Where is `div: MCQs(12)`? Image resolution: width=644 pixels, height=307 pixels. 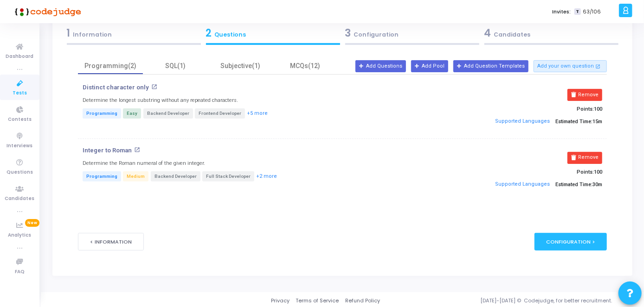
div: MCQs(12) is located at coordinates (305, 66).